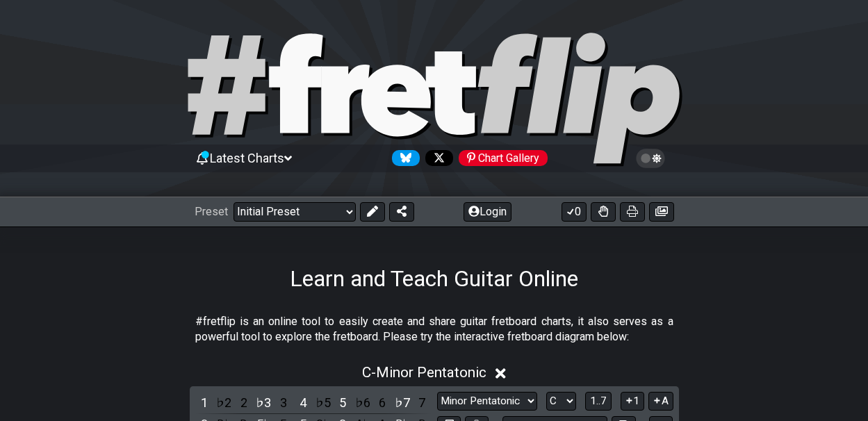 The image size is (868, 421). I want to click on span: Toggle light / dark theme, so click(651, 159).